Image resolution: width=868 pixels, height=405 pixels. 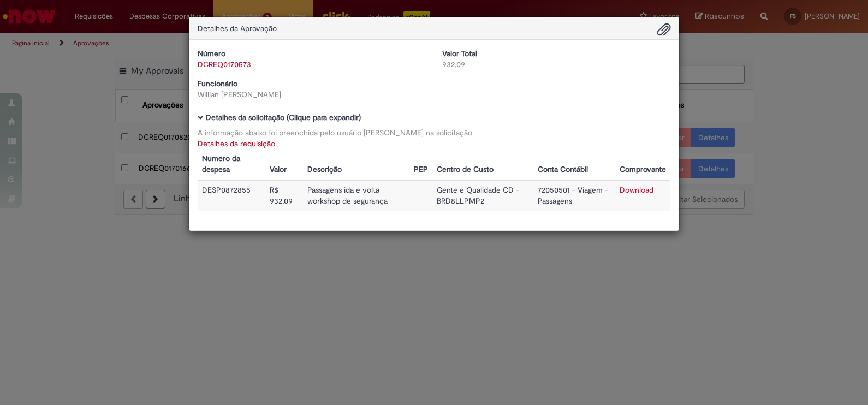 I want to click on a: Detalhes da requisição, so click(x=236, y=143).